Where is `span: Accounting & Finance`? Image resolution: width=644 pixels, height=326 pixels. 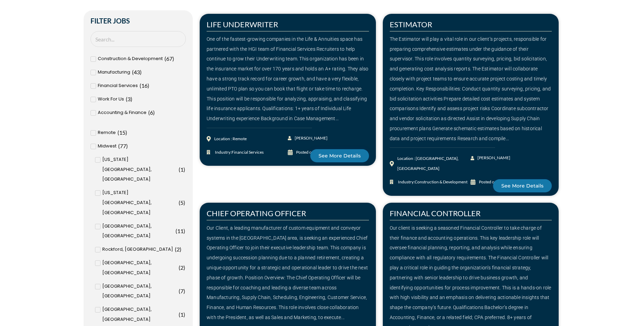 span: Accounting & Finance is located at coordinates (122, 112).